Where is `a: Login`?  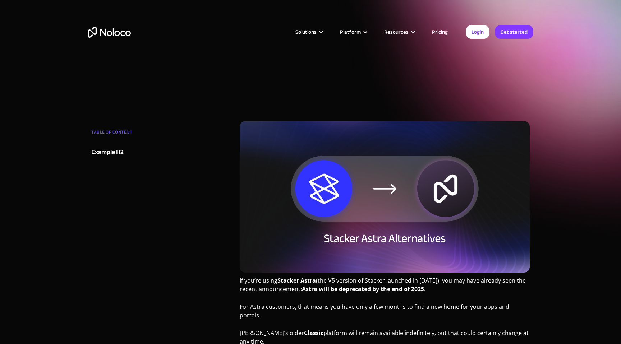
a: Login is located at coordinates (477, 32).